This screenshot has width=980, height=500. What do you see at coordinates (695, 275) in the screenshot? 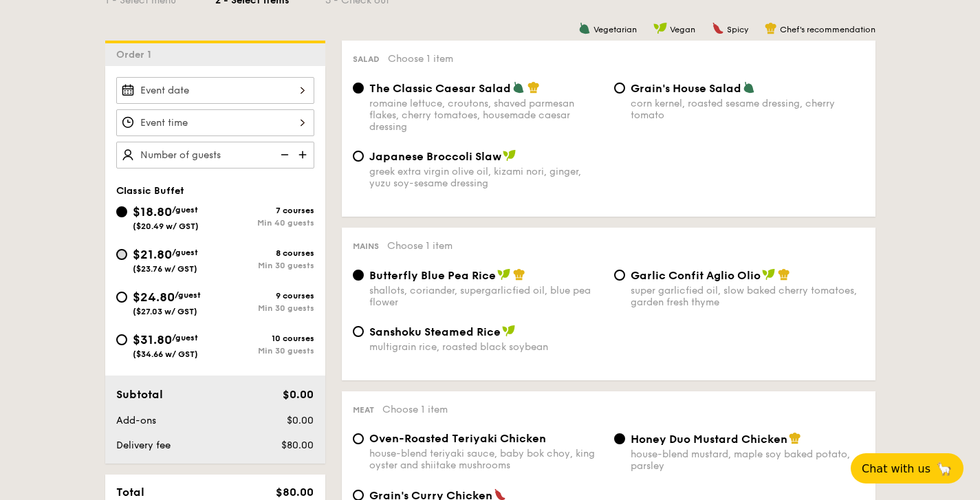
I see `span: Garlic Confit Aglio Olio` at bounding box center [695, 275].